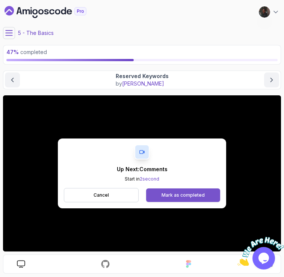 This screenshot has width=284, height=277. What do you see at coordinates (183, 195) in the screenshot?
I see `div: Mark as completed` at bounding box center [183, 195].